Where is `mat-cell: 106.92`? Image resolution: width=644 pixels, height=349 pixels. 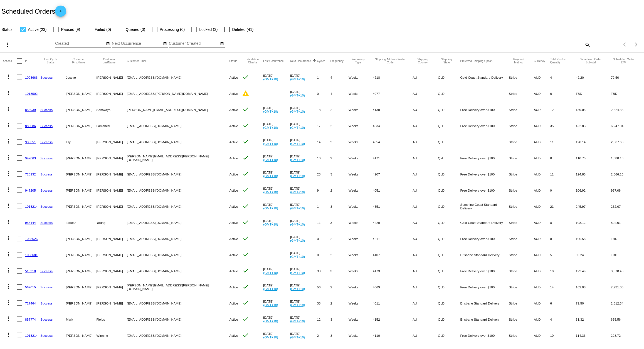
mat-cell: 106.92 is located at coordinates (594, 190).